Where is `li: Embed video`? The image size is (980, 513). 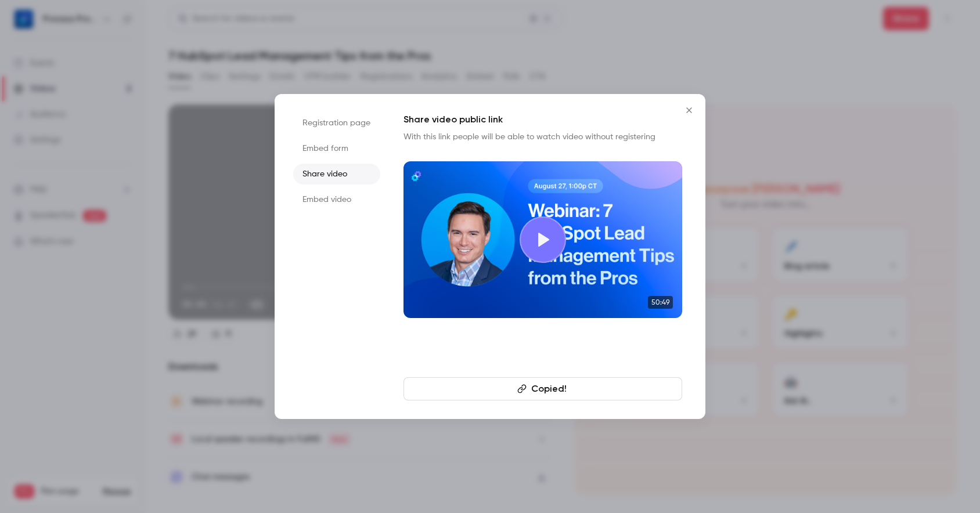 li: Embed video is located at coordinates (337, 200).